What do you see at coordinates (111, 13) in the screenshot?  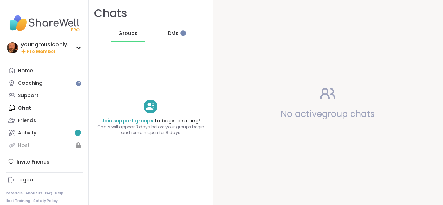 I see `h1: Chats` at bounding box center [111, 13].